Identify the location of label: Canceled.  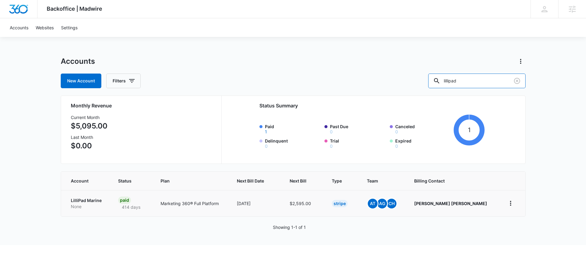
(423, 128).